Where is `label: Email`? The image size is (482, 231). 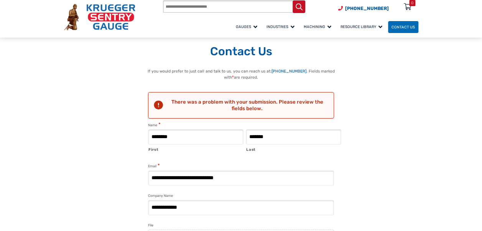
label: Email is located at coordinates (154, 166).